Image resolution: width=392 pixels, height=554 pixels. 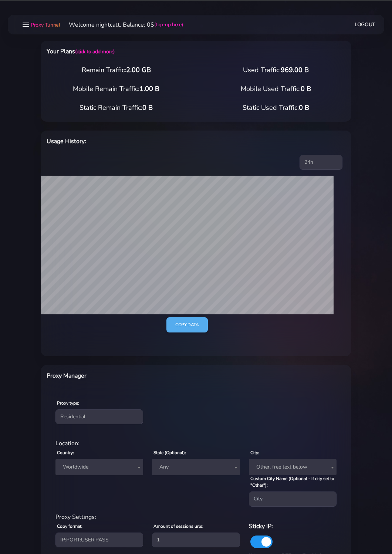 I want to click on div: Mobile Used Traffic:, so click(x=276, y=89).